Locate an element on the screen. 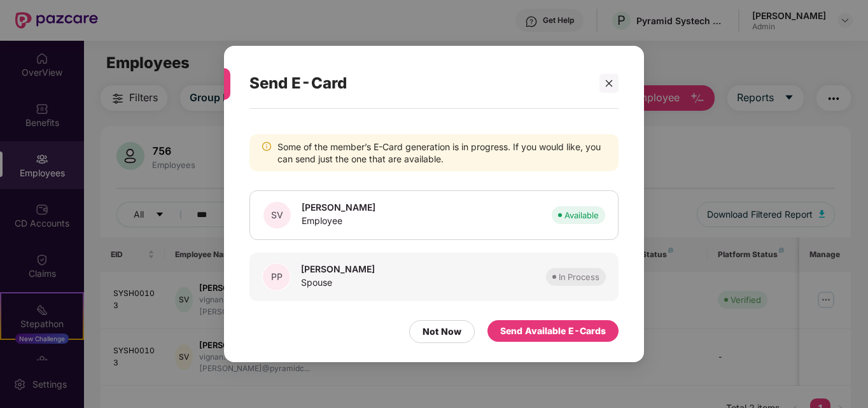 Image resolution: width=868 pixels, height=408 pixels. div: Available is located at coordinates (582, 215).